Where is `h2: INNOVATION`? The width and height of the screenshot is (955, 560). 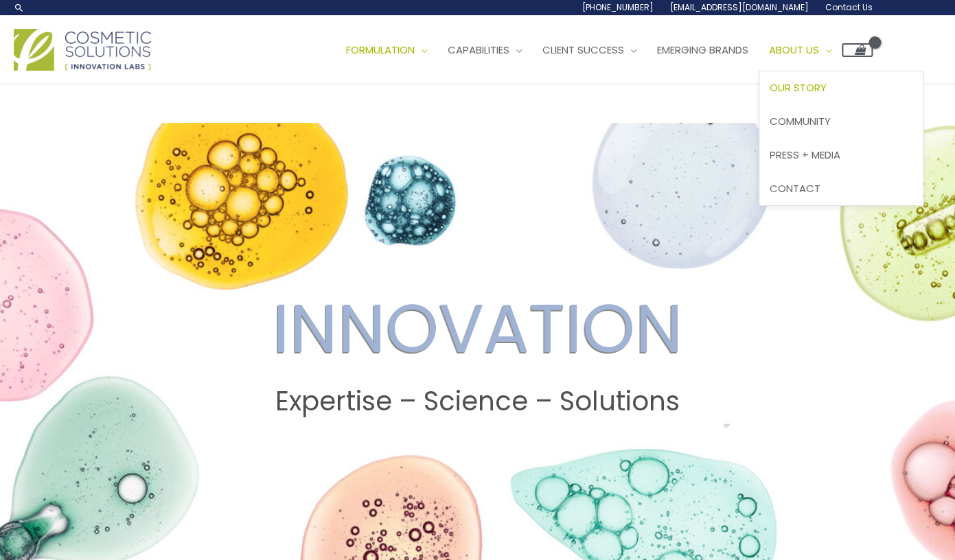
h2: INNOVATION is located at coordinates (478, 329).